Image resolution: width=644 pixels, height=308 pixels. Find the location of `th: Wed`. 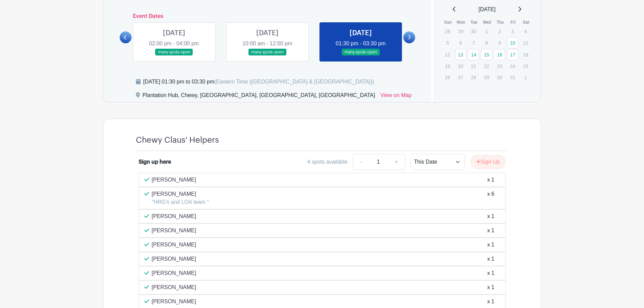

th: Wed is located at coordinates (487, 22).